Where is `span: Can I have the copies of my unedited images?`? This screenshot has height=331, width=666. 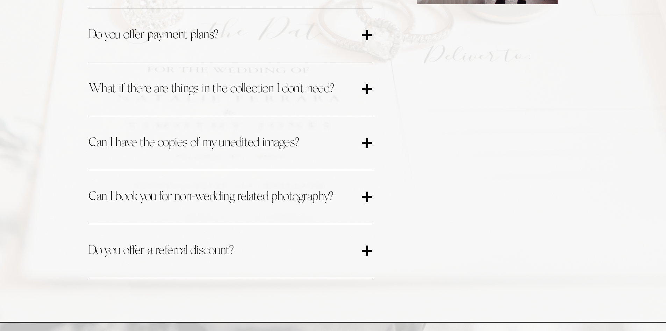 span: Can I have the copies of my unedited images? is located at coordinates (225, 143).